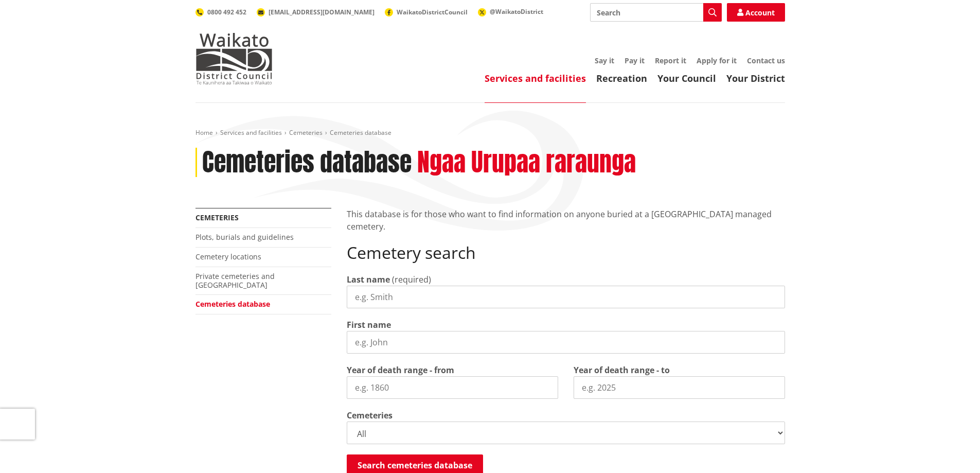 The height and width of the screenshot is (473, 980). What do you see at coordinates (244, 236) in the screenshot?
I see `a: Plots, burials and guidelines` at bounding box center [244, 236].